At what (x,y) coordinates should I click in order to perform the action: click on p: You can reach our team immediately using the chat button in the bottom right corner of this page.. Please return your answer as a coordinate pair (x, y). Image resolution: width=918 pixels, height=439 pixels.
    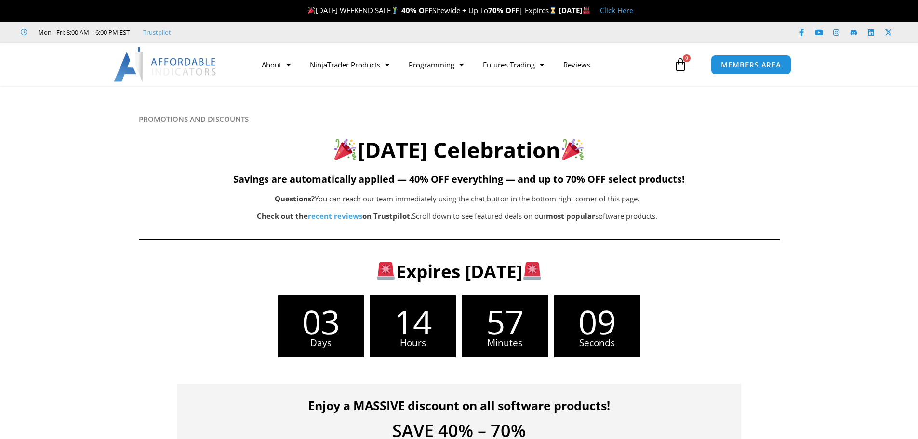
    Looking at the image, I should click on (457, 199).